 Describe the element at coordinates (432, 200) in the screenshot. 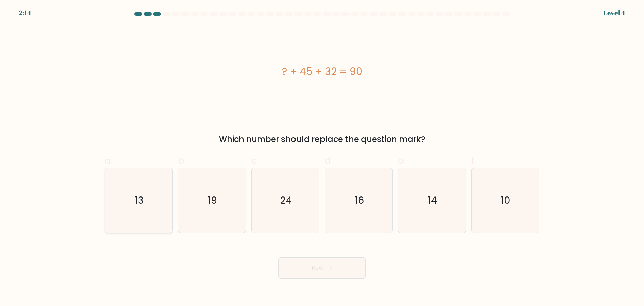

I see `text: 14` at that location.